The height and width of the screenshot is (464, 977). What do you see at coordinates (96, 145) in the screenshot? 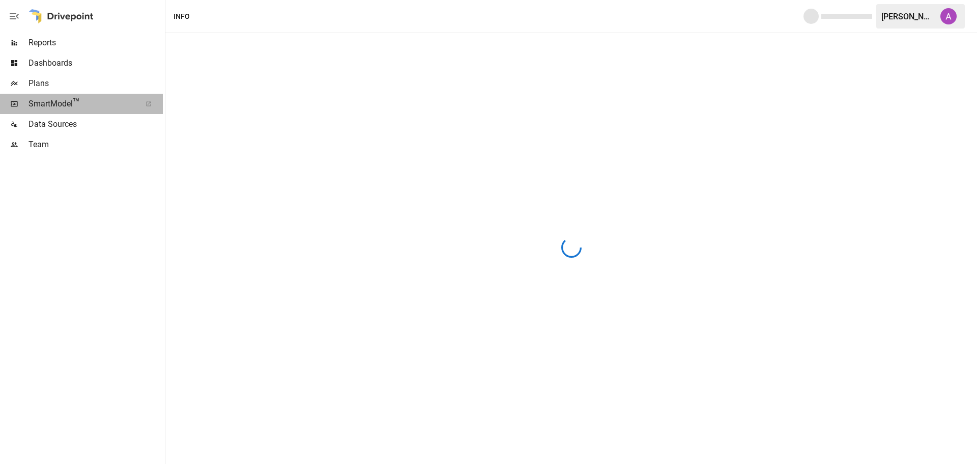
I see `span: Team` at bounding box center [96, 145].